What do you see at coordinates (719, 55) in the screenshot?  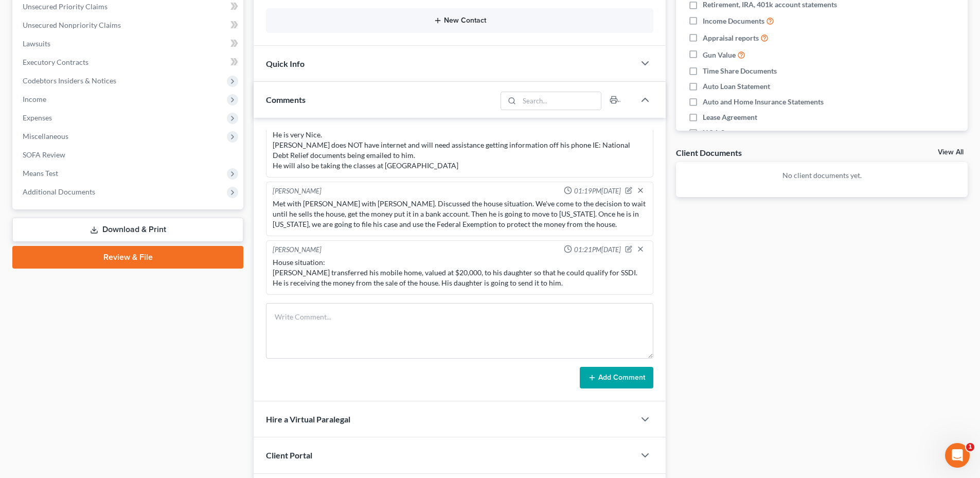 I see `span: Gun Value` at bounding box center [719, 55].